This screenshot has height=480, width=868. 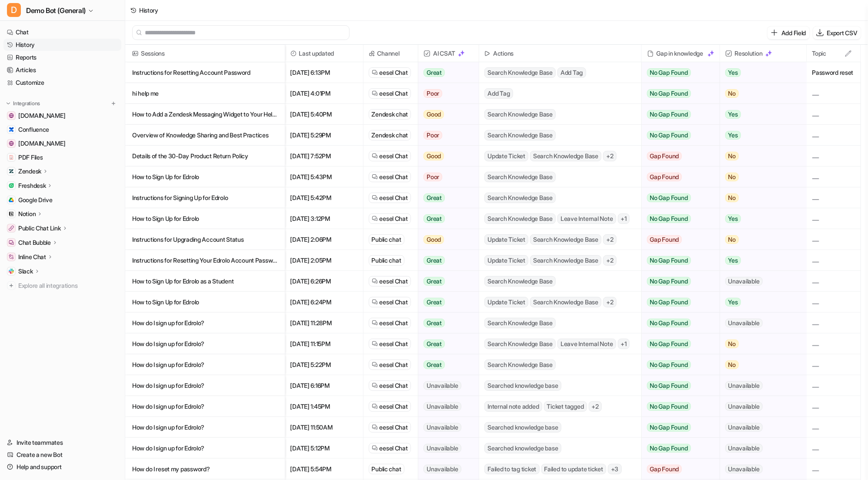 I want to click on span: Explore all integrations, so click(x=68, y=286).